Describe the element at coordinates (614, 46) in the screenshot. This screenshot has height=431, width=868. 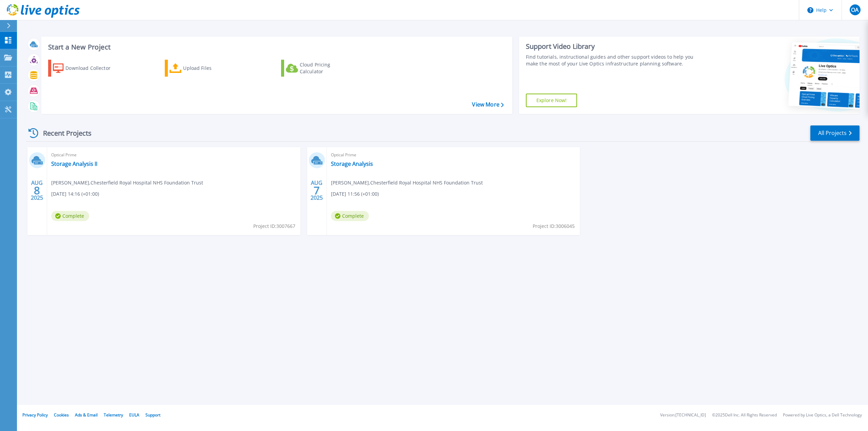
I see `div: Support Video Library` at that location.